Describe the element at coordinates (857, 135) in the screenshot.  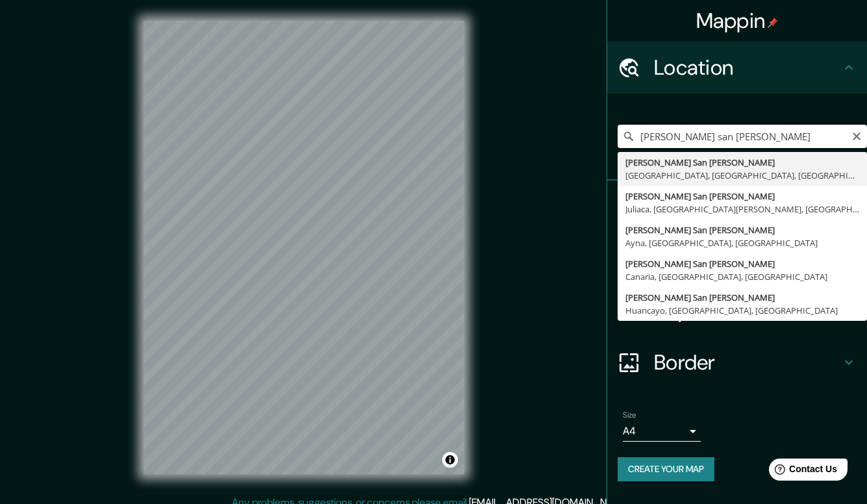
I see `button: Clear` at that location.